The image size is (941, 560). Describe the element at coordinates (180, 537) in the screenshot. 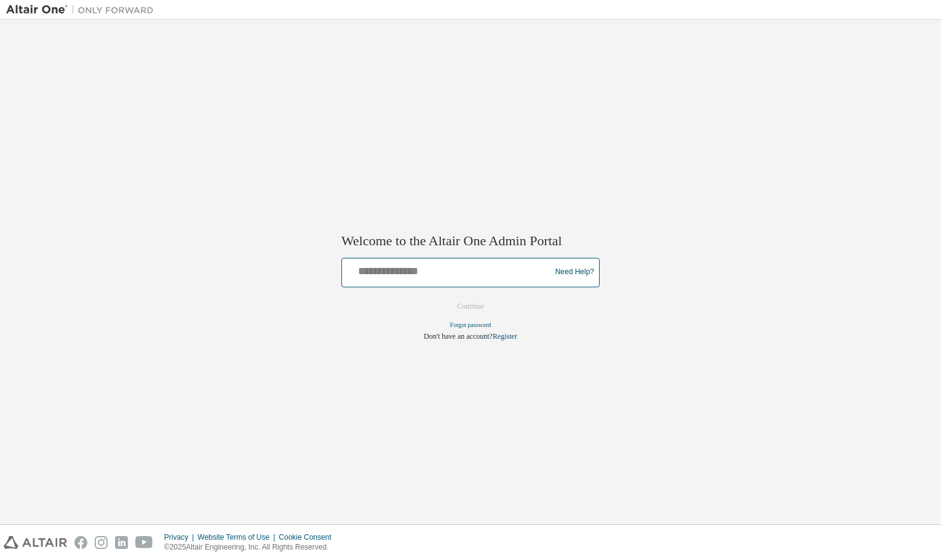

I see `div: Privacy` at that location.